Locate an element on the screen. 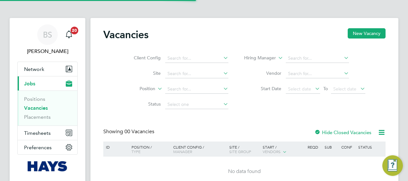 The height and width of the screenshot is (181, 408). span: Network is located at coordinates (34, 69).